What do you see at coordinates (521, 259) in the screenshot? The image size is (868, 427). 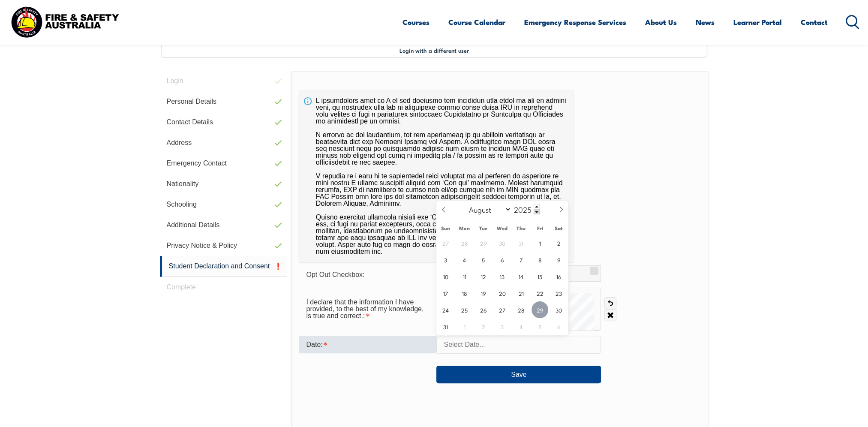 I see `span: August 7, 2025` at bounding box center [521, 259].